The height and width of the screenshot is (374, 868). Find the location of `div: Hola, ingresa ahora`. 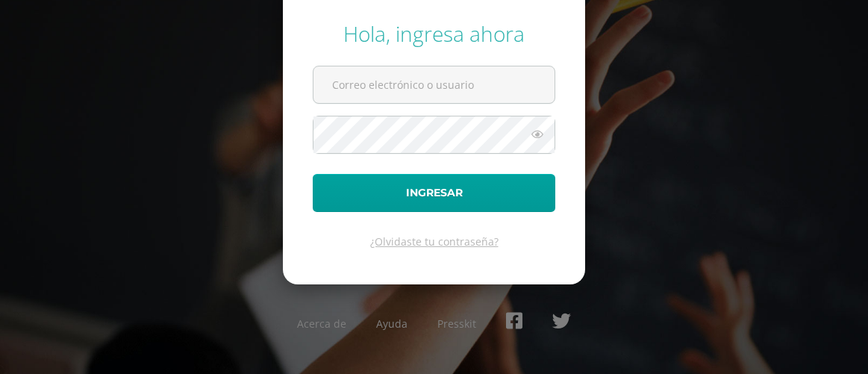

div: Hola, ingresa ahora is located at coordinates (434, 34).